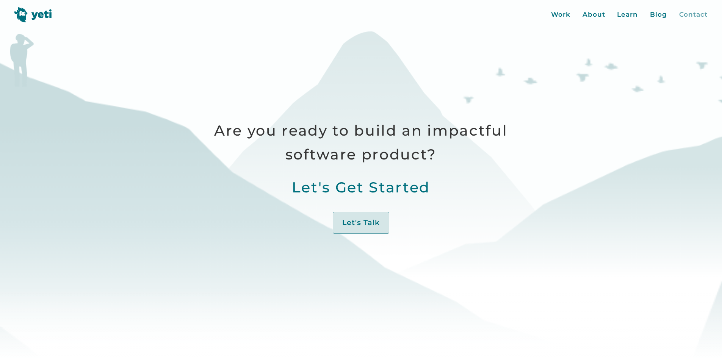  Describe the element at coordinates (594, 15) in the screenshot. I see `div: About` at that location.